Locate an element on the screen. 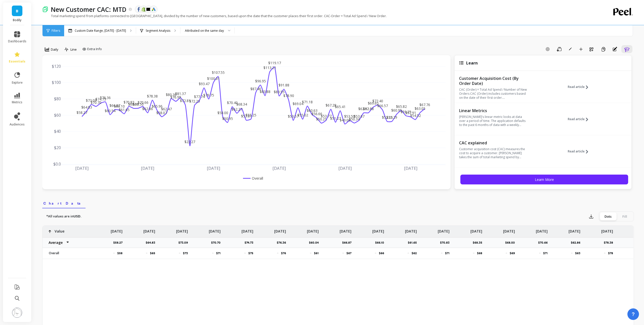 This screenshot has width=644, height=325. p: $69 is located at coordinates (512, 253).